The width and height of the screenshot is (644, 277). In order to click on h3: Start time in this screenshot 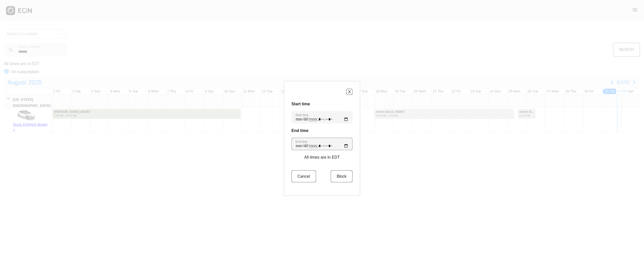, I will do `click(322, 104)`.